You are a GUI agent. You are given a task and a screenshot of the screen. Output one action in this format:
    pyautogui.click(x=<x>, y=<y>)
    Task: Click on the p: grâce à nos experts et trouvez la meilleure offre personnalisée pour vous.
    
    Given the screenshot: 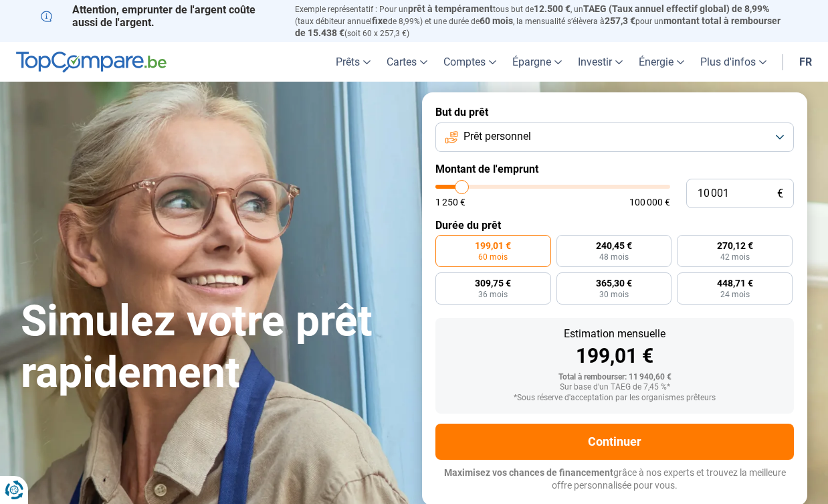 What is the action you would take?
    pyautogui.click(x=614, y=479)
    